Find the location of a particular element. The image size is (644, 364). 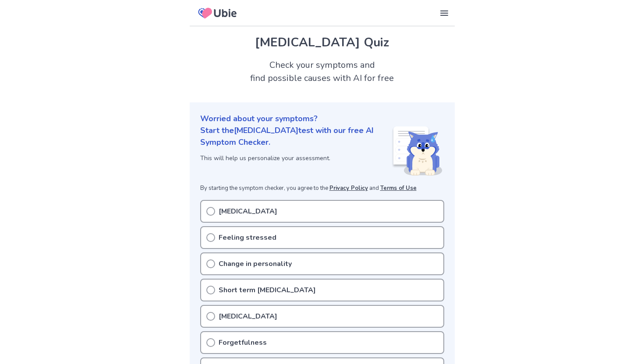

p: Change in personality is located at coordinates (255, 264).